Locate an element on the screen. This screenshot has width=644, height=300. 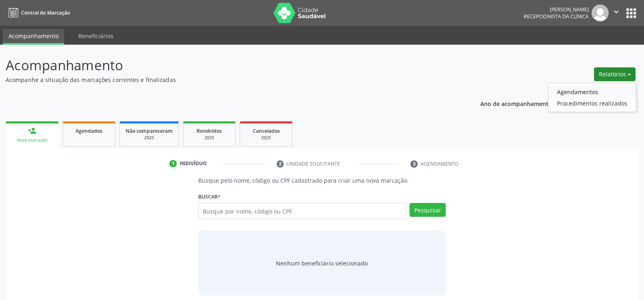
a: Central de Marcação is located at coordinates (38, 13).